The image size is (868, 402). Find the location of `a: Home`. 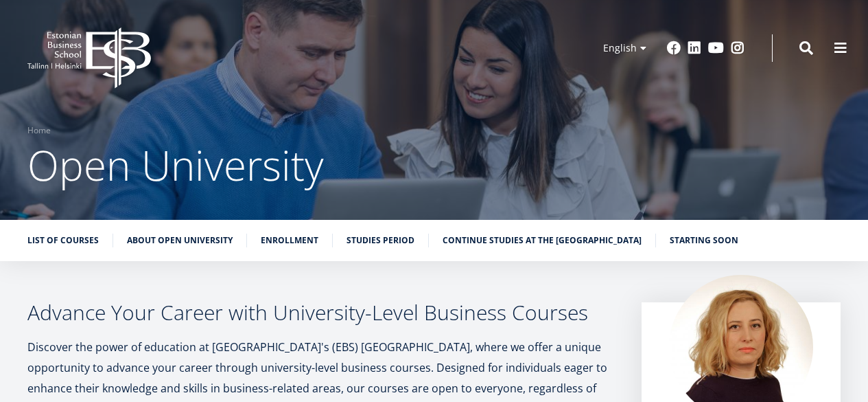

a: Home is located at coordinates (39, 130).